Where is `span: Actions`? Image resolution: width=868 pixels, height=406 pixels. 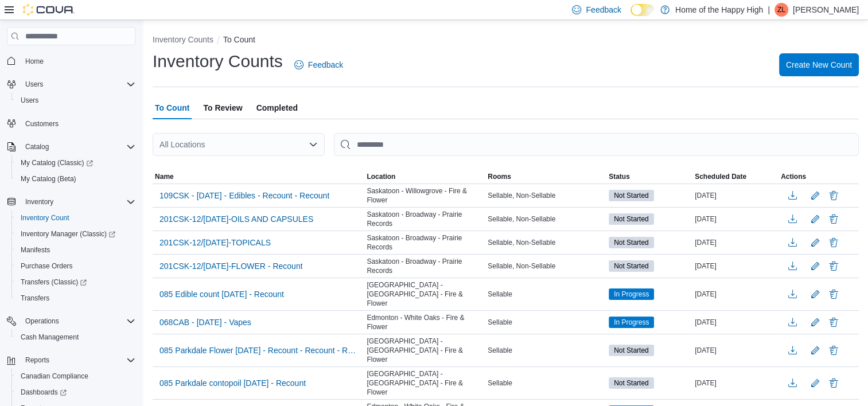 span: Actions is located at coordinates (794, 176).